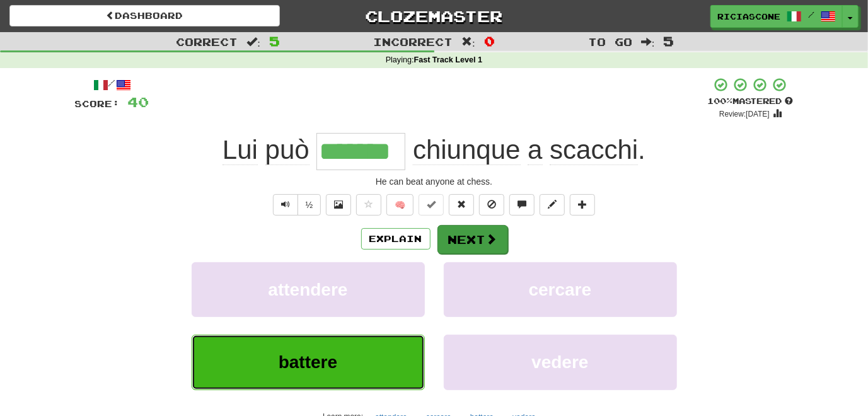 The width and height of the screenshot is (868, 416). What do you see at coordinates (308, 290) in the screenshot?
I see `button: attendere` at bounding box center [308, 290].